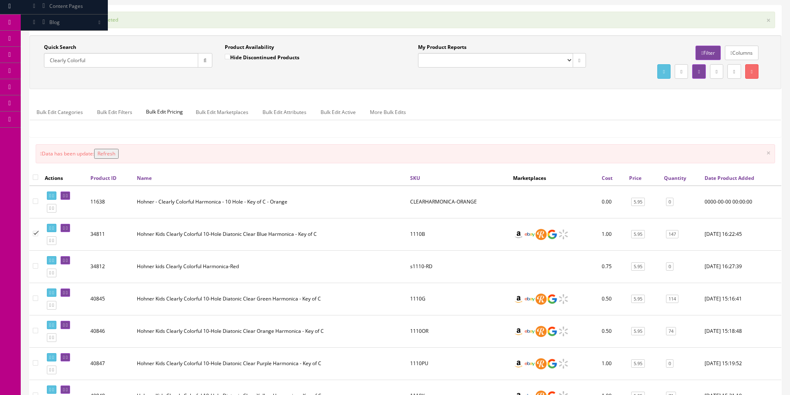  What do you see at coordinates (741, 331) in the screenshot?
I see `td: 2025-01-10 15:18:48` at bounding box center [741, 331].